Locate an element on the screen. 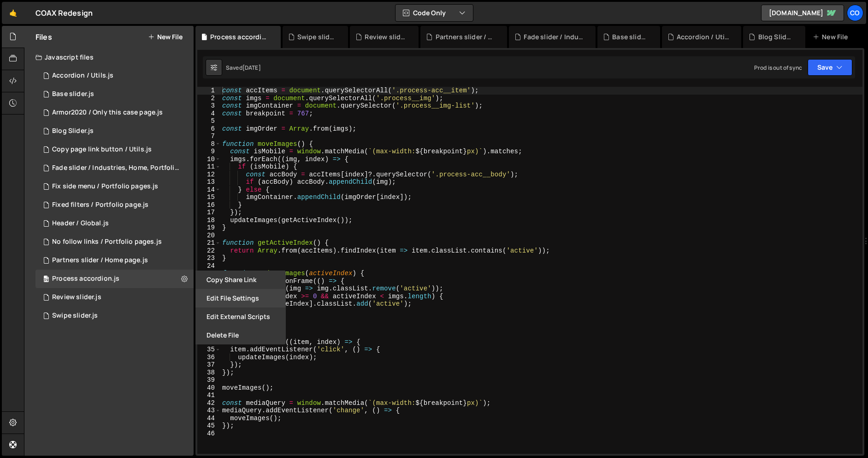 This screenshot has height=458, width=868. div: 43 is located at coordinates (209, 410).